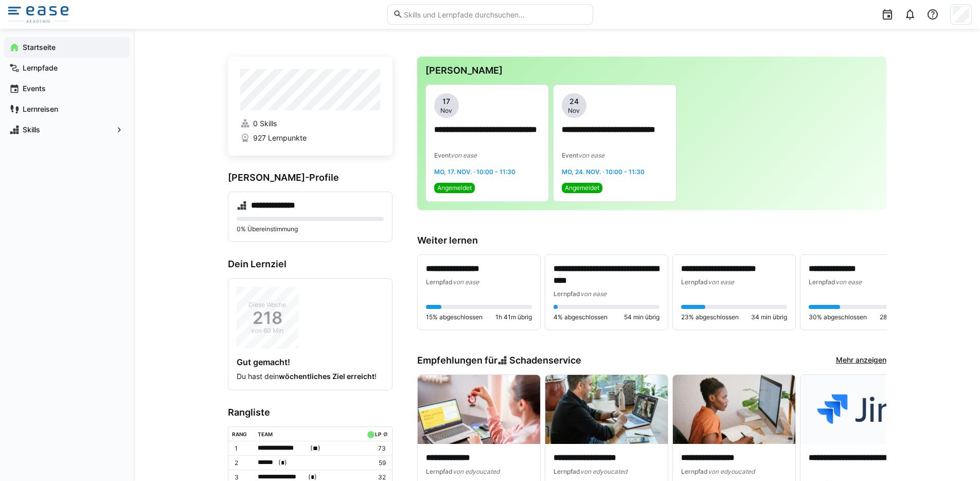 This screenshot has width=980, height=481. I want to click on h3: Empfehlungen für, so click(500, 360).